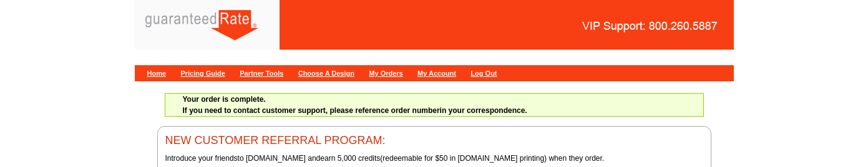 Image resolution: width=868 pixels, height=167 pixels. Describe the element at coordinates (436, 73) in the screenshot. I see `a: My Account` at that location.